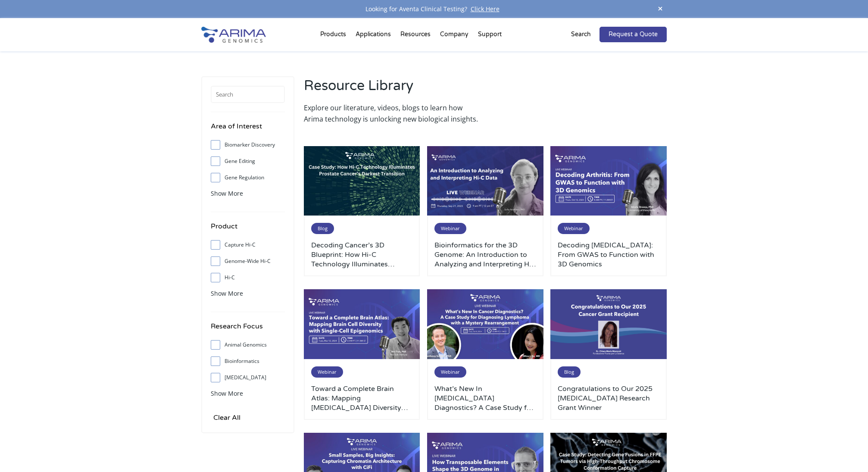 The image size is (868, 472). What do you see at coordinates (486, 255) in the screenshot?
I see `a: Bioinformatics for the 3D Genome: An Introduction to Analyzing and Interpreting Hi-C Data` at bounding box center [486, 255].